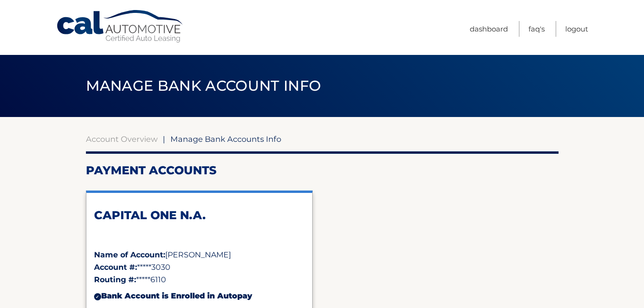  What do you see at coordinates (322, 171) in the screenshot?
I see `h2: Payment Accounts` at bounding box center [322, 171].